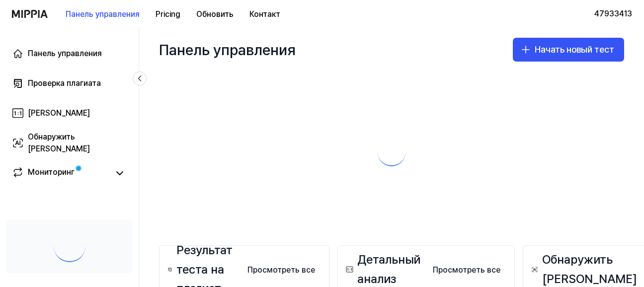 The width and height of the screenshot is (644, 287). Describe the element at coordinates (215, 14) in the screenshot. I see `a: Обновить` at that location.